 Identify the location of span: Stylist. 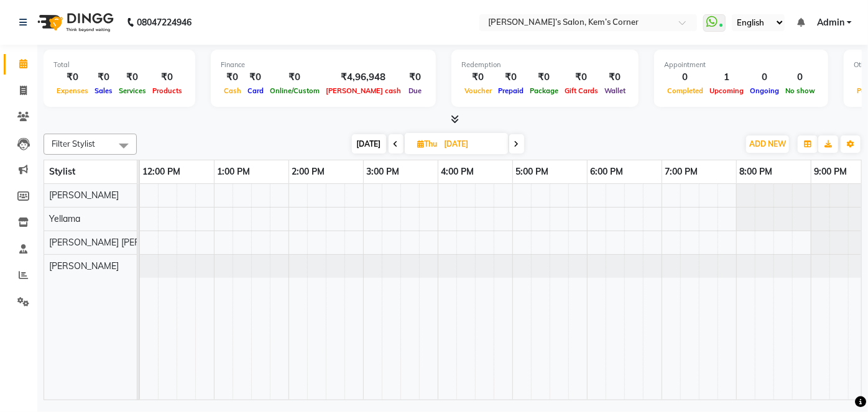
(62, 171).